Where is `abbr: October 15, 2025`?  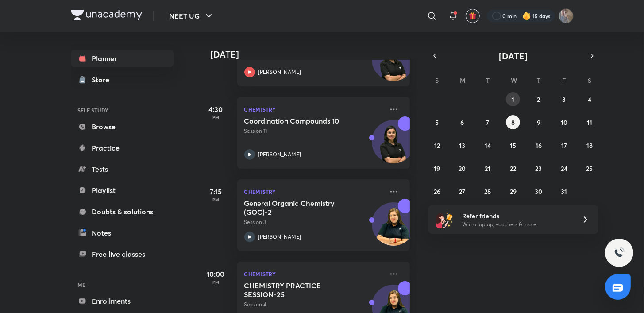
abbr: October 15, 2025 is located at coordinates (513, 145).